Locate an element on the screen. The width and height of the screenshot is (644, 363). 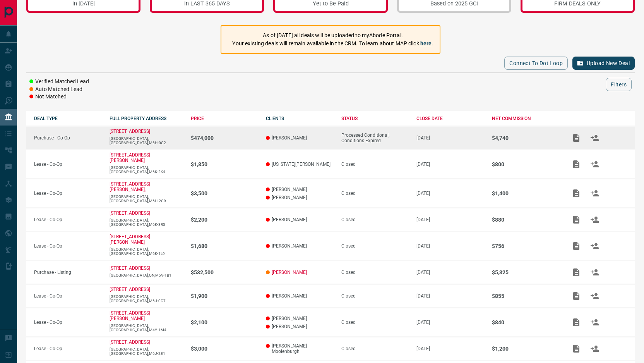
p: $5,325 is located at coordinates (526, 272).